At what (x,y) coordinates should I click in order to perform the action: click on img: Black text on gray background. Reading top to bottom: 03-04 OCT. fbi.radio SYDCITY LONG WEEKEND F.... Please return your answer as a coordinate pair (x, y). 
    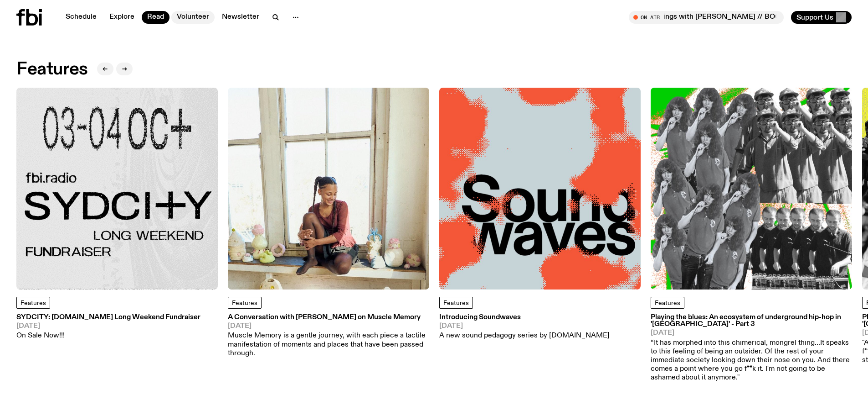
    Looking at the image, I should click on (118, 189).